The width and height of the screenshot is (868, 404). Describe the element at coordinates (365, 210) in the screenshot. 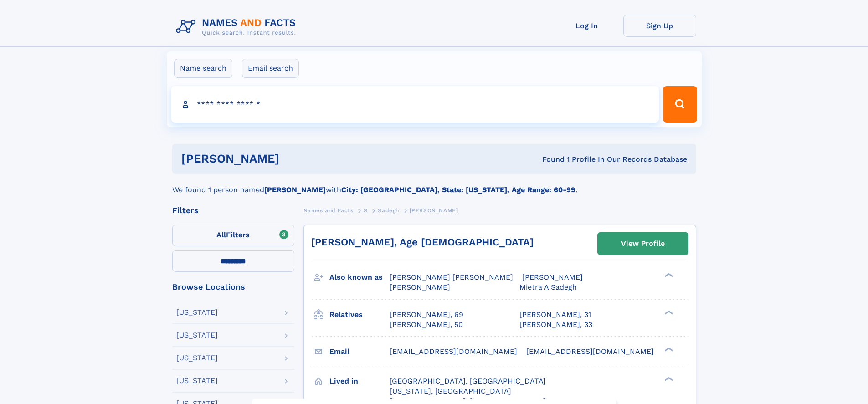

I see `span: S` at that location.